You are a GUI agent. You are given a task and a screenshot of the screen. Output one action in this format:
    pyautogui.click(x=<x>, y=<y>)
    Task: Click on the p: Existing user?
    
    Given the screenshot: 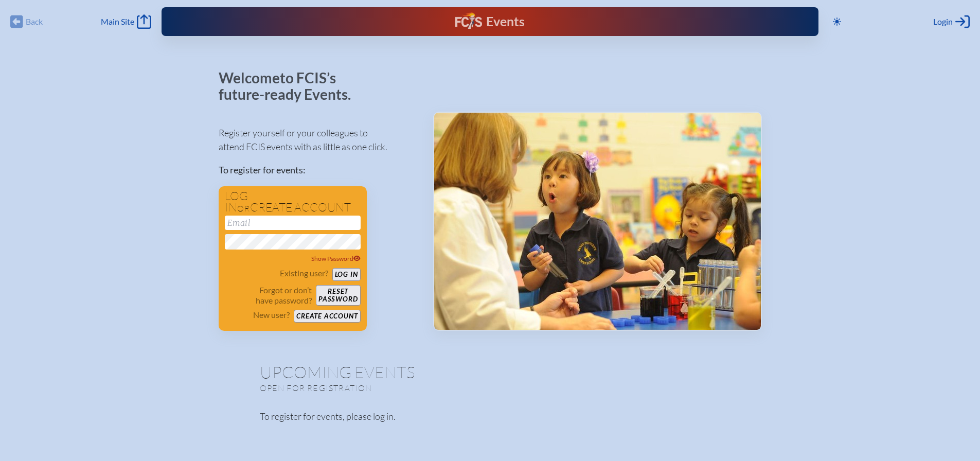 What is the action you would take?
    pyautogui.click(x=304, y=273)
    